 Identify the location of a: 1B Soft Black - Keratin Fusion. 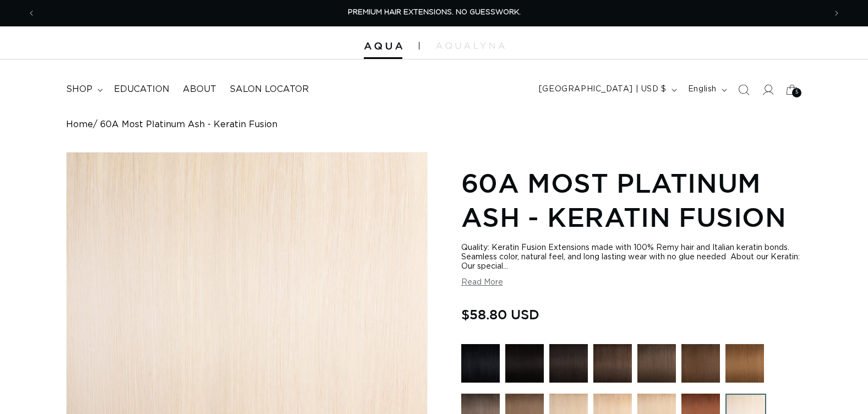
(568, 366).